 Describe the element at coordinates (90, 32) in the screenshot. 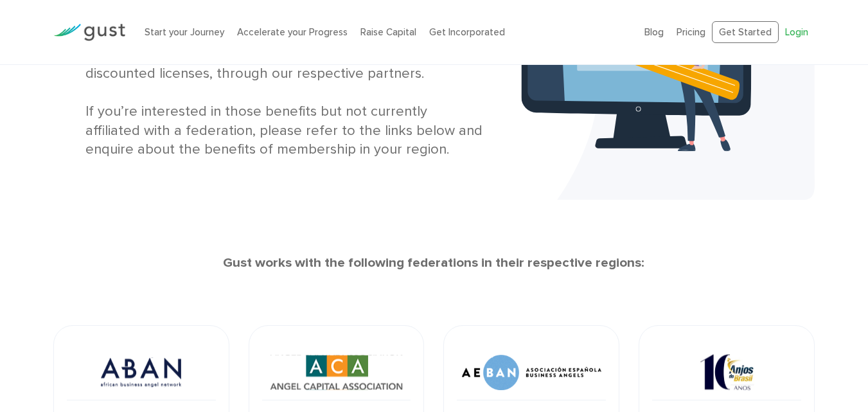

I see `img: Gust Logo` at that location.